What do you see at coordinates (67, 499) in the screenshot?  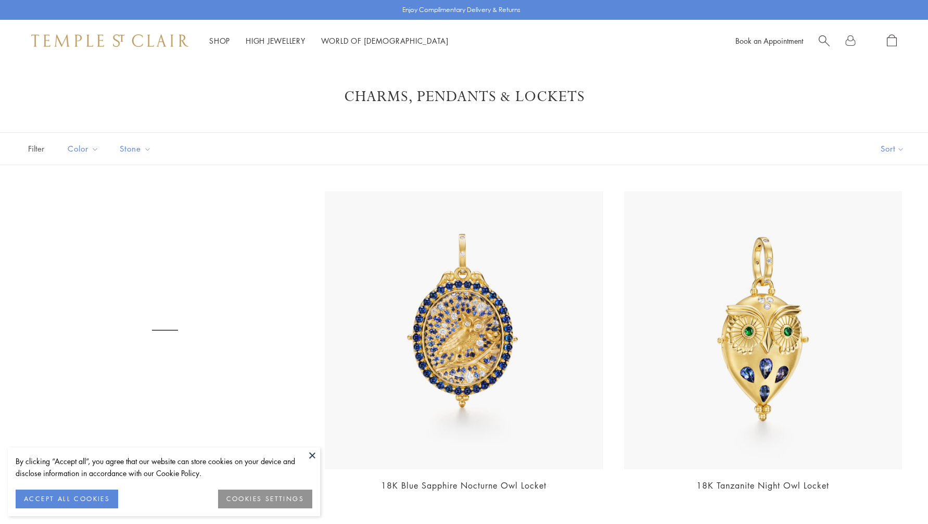 I see `button: ACCEPT ALL COOKIES` at bounding box center [67, 499].